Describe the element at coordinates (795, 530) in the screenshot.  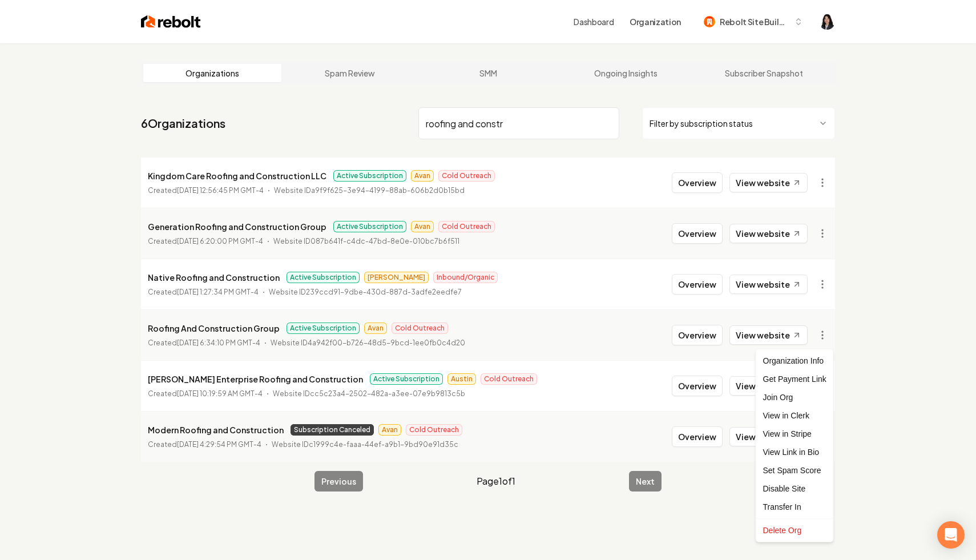
I see `div: Delete Org` at that location.